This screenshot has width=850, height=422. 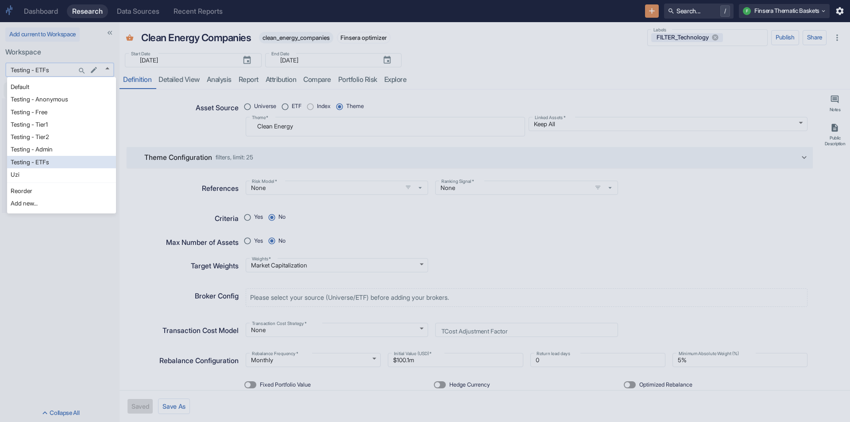 I want to click on li: Testing - Admin, so click(x=62, y=149).